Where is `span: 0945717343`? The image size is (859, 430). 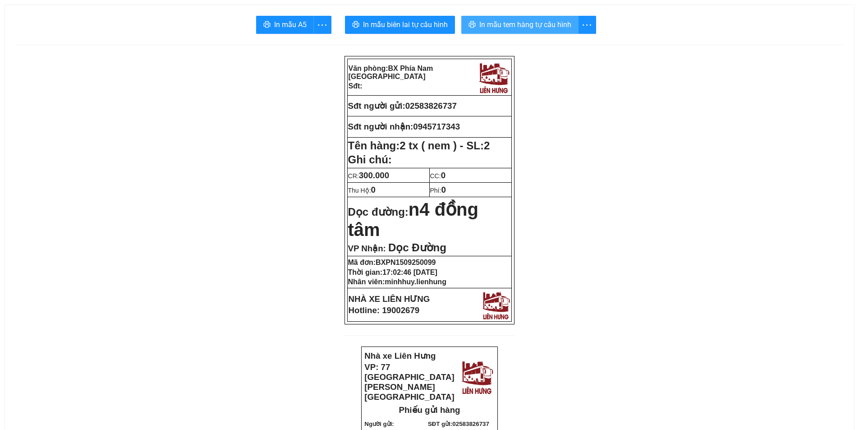
span: 0945717343 is located at coordinates (436, 126).